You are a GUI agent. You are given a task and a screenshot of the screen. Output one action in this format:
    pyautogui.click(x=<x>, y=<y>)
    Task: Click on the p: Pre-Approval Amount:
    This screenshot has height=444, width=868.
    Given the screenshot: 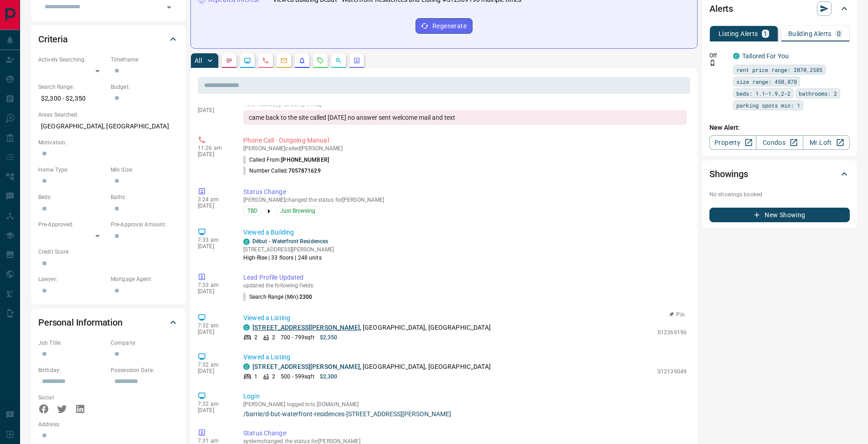 What is the action you would take?
    pyautogui.click(x=145, y=225)
    